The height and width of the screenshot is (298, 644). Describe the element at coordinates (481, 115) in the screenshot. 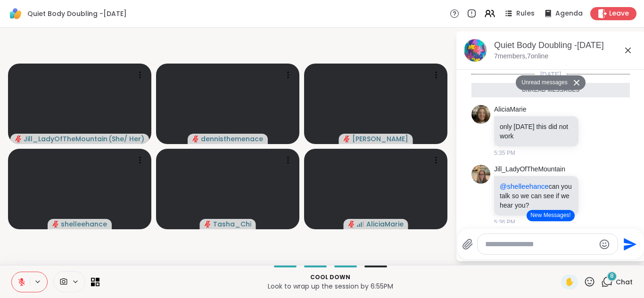

I see `img: https://sharewell-space-live.sfo3.digitaloceanspaces.com/user-generated/ddf01a60-9946-47ee-892f-d...` at that location.